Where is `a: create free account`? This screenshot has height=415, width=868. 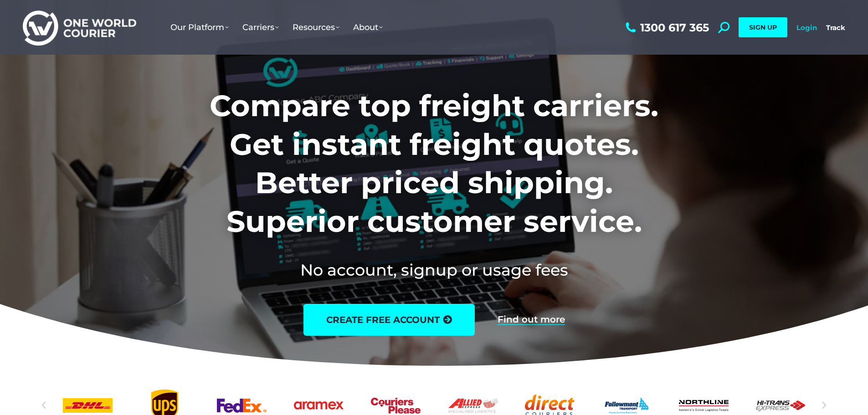 a: create free account is located at coordinates (389, 320).